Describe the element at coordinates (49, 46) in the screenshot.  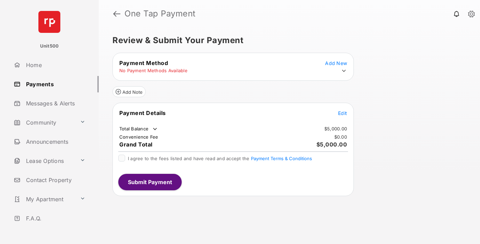
I see `p: Unit500` at that location.